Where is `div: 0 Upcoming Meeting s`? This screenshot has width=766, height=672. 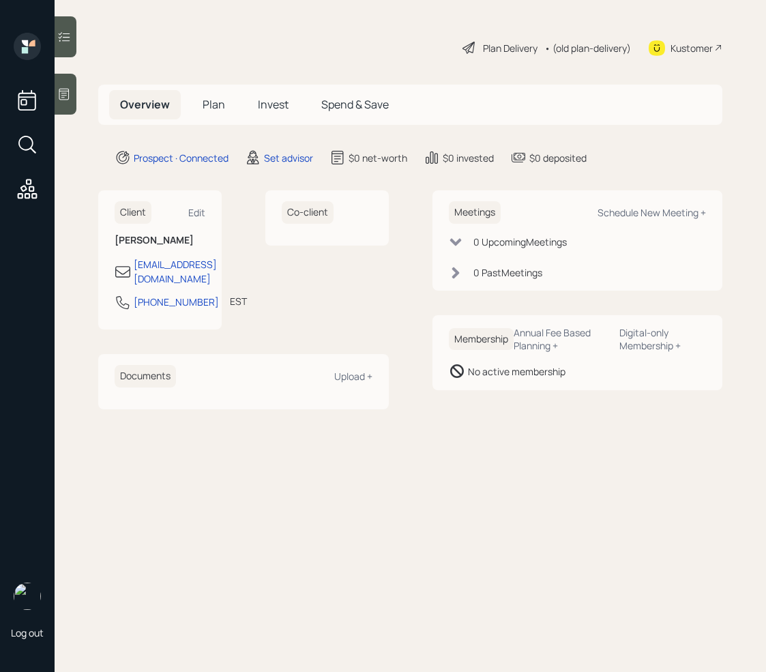
div: 0 Upcoming Meeting s is located at coordinates (520, 242).